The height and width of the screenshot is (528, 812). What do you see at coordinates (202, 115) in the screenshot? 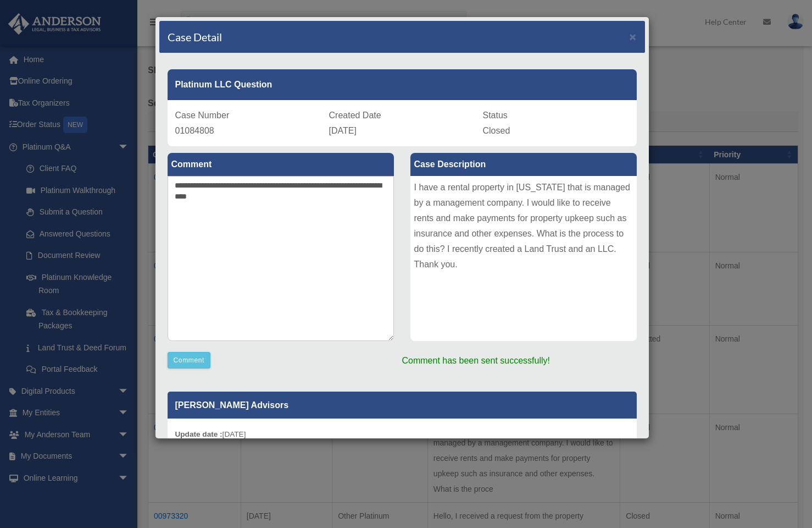
I see `span: Case Number` at bounding box center [202, 115].